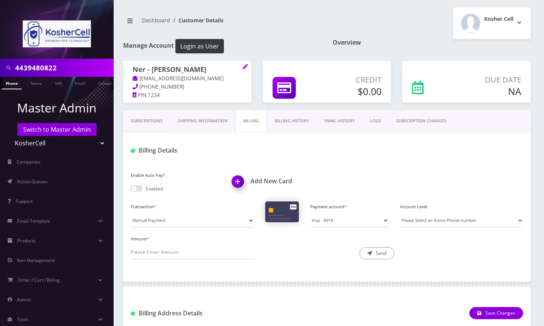 The width and height of the screenshot is (544, 326). Describe the element at coordinates (24, 201) in the screenshot. I see `span: Support` at that location.